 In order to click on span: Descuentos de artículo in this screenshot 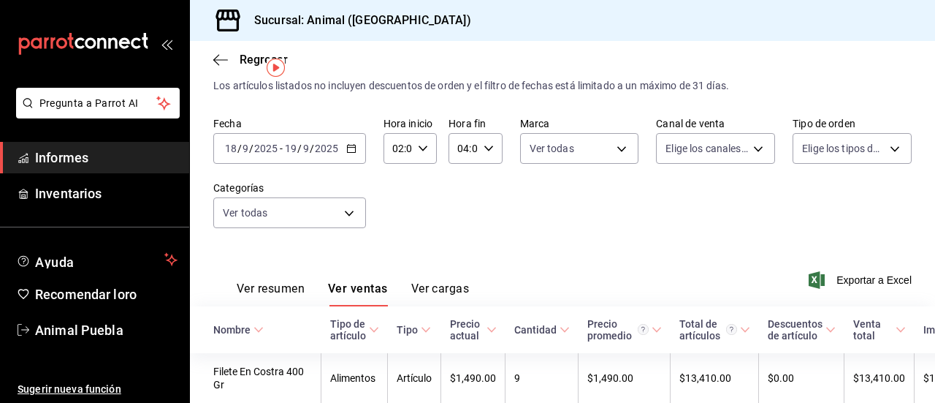, I will do `click(802, 330)`.